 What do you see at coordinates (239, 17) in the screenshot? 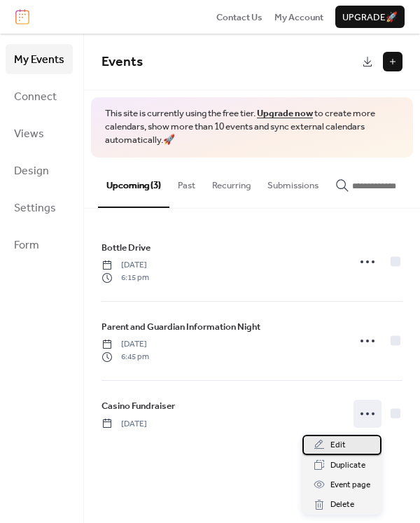
I see `a: Contact Us` at bounding box center [239, 17].